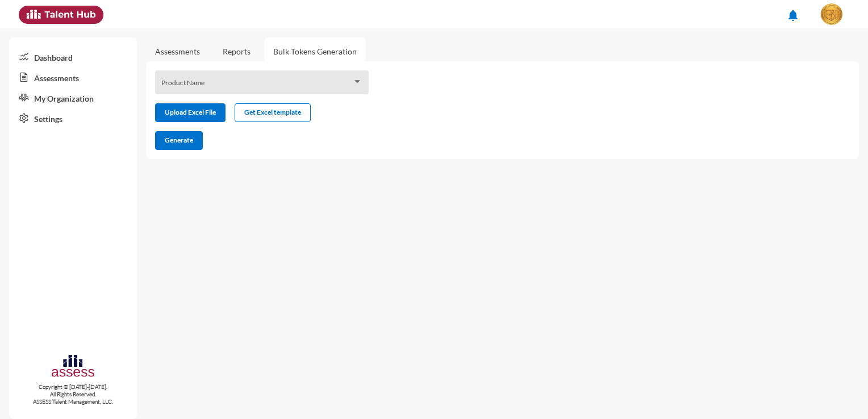 The width and height of the screenshot is (868, 419). Describe the element at coordinates (237, 51) in the screenshot. I see `a: Reports` at that location.